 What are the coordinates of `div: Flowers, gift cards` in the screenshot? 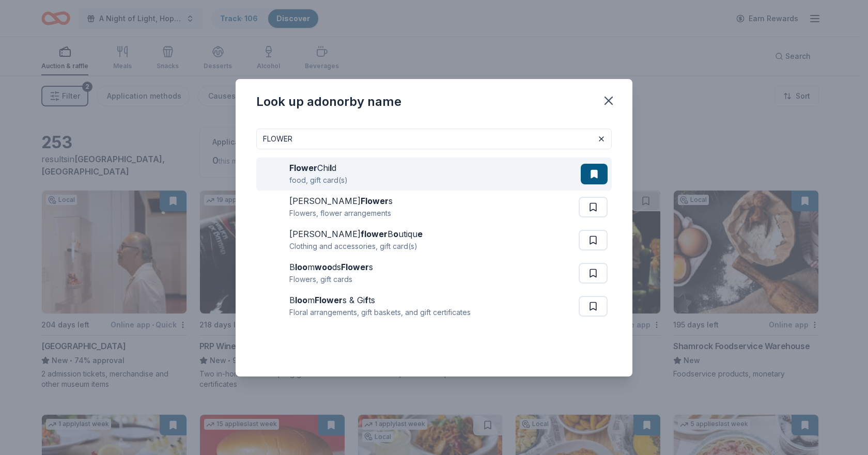 It's located at (332, 280).